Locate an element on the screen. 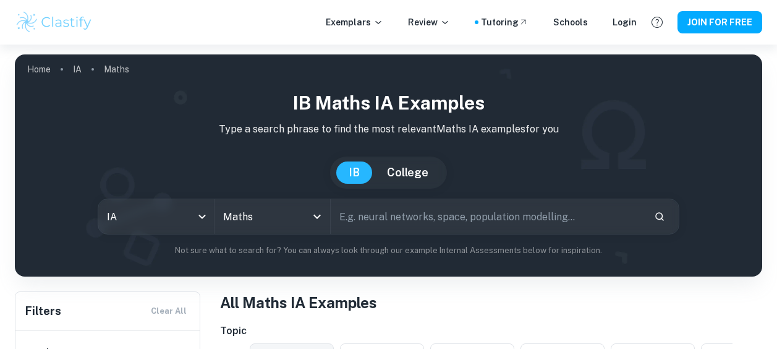  button: Search is located at coordinates (660, 216).